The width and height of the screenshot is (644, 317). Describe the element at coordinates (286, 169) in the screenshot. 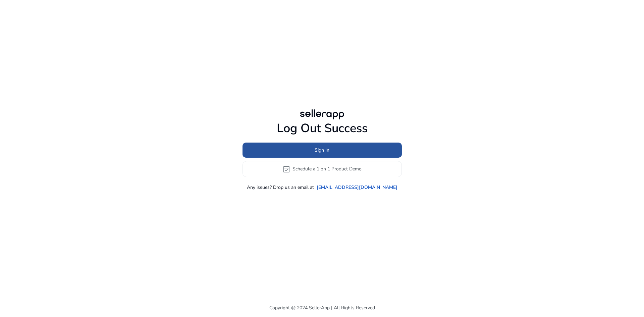

I see `span: event_available` at that location.